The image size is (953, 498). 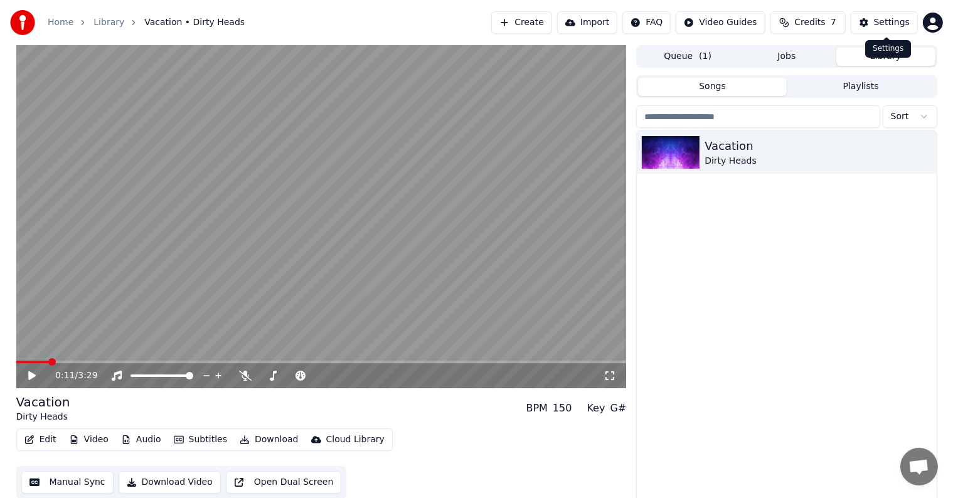 I want to click on button: Manual Sync, so click(x=67, y=482).